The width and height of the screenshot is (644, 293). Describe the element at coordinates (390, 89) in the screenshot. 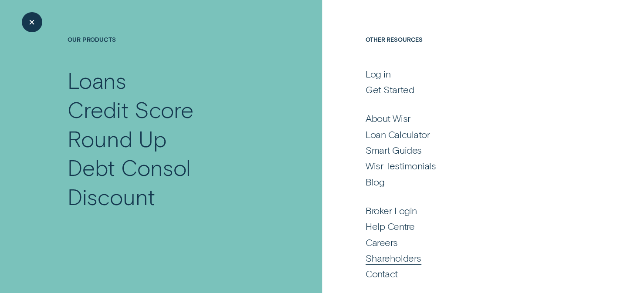

I see `div: Get Started` at that location.